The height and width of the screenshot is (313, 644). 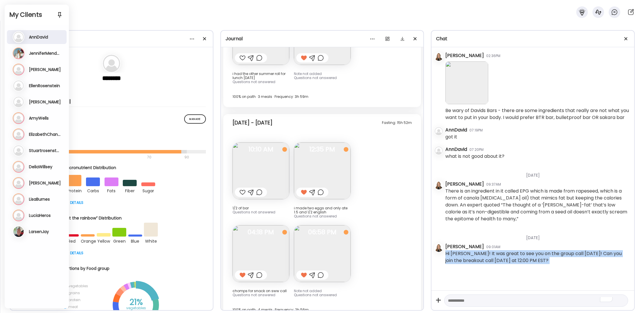 What do you see at coordinates (111, 95) in the screenshot?
I see `div: Goal is to` at bounding box center [111, 95].